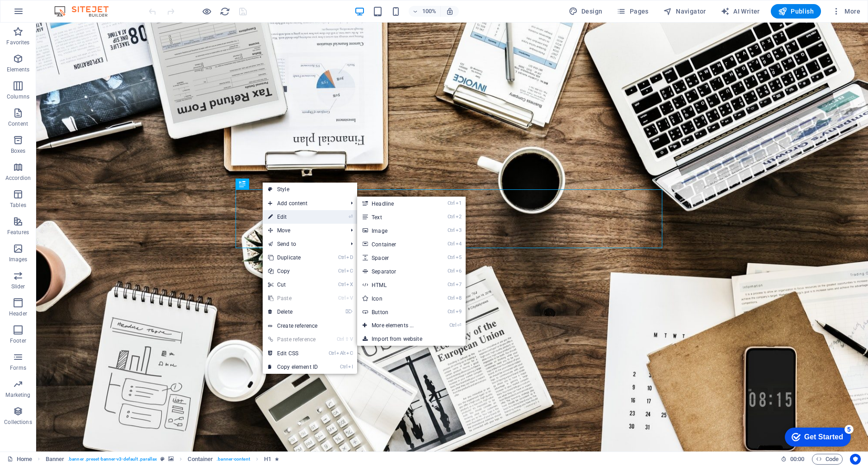 The image size is (868, 466). Describe the element at coordinates (293, 353) in the screenshot. I see `a: CtrlAltCEdit CSS` at that location.